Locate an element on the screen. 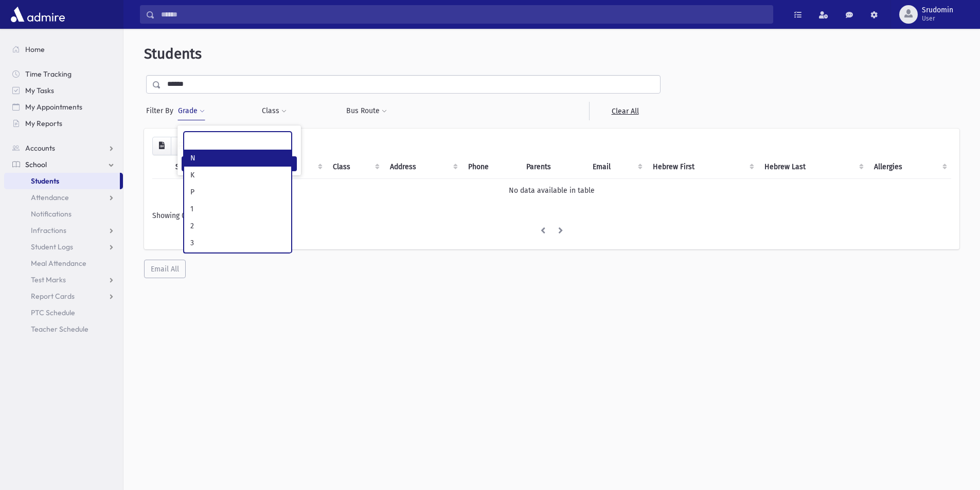 The image size is (980, 490). button: Email All is located at coordinates (164, 269).